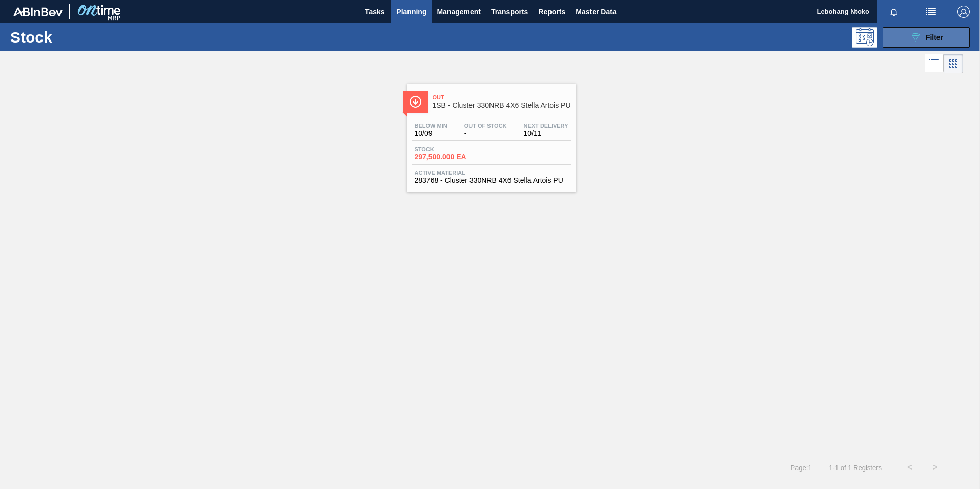 The height and width of the screenshot is (489, 980). What do you see at coordinates (546, 126) in the screenshot?
I see `span: Next Delivery` at bounding box center [546, 126].